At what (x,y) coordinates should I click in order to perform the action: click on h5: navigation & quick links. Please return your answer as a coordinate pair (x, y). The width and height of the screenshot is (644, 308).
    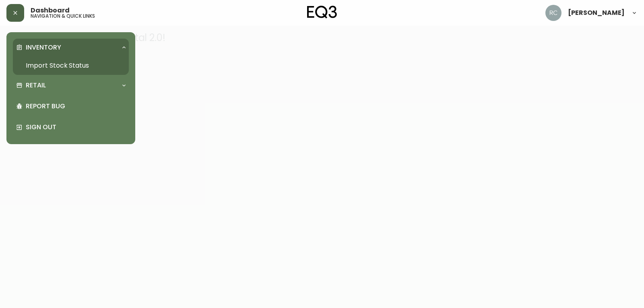
    Looking at the image, I should click on (63, 16).